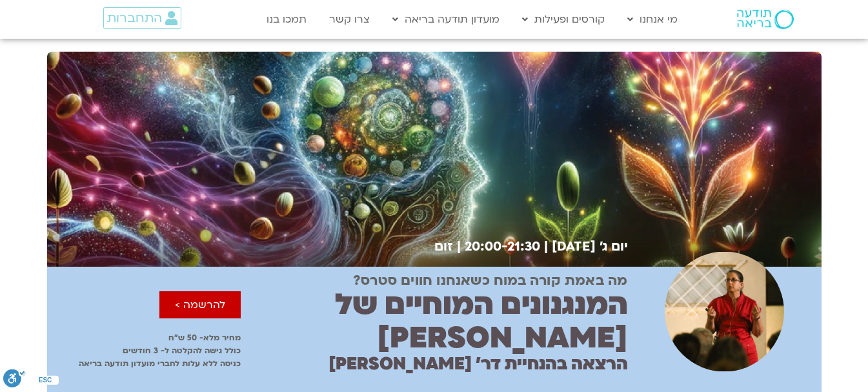 The width and height of the screenshot is (868, 392). I want to click on a: מועדון תודעה בריאה, so click(446, 19).